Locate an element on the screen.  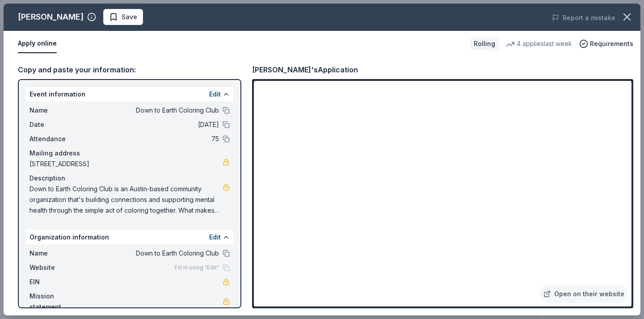
span: Website is located at coordinates (59, 267).